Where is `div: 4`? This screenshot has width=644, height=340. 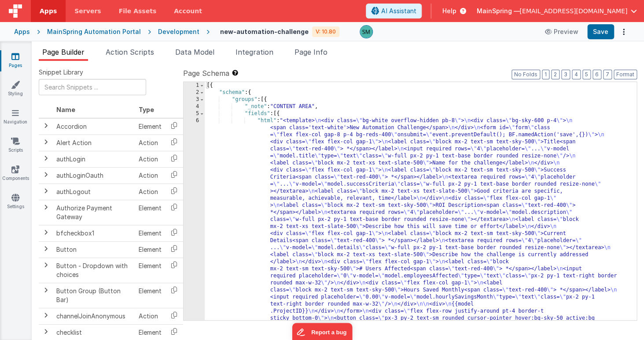
div: 4 is located at coordinates (194, 107).